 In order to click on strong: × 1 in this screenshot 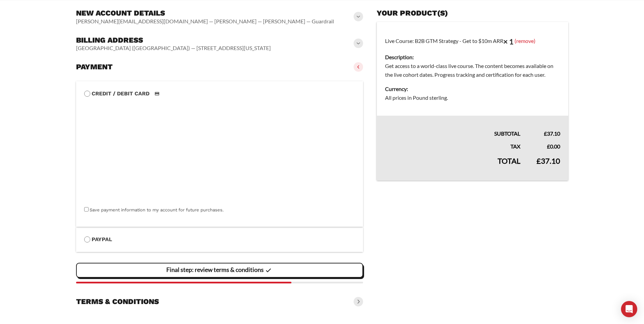, I will do `click(508, 41)`.